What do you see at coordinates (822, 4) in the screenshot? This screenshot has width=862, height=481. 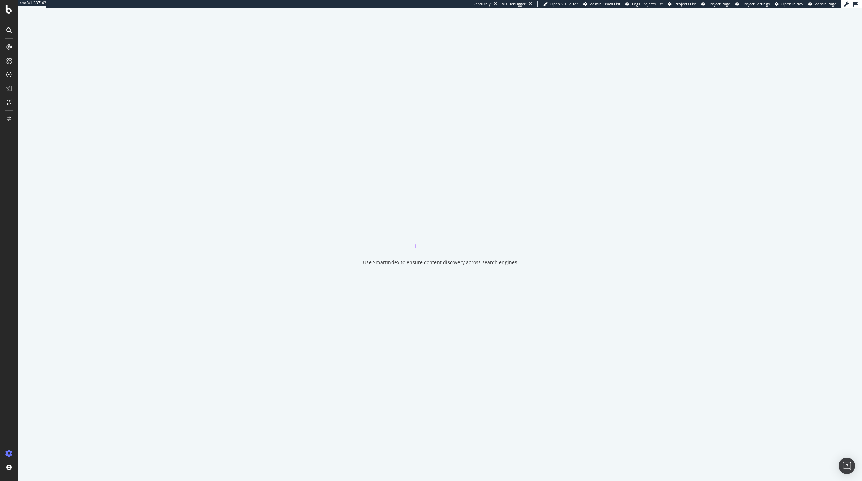 I see `a: Admin Page` at bounding box center [822, 4].